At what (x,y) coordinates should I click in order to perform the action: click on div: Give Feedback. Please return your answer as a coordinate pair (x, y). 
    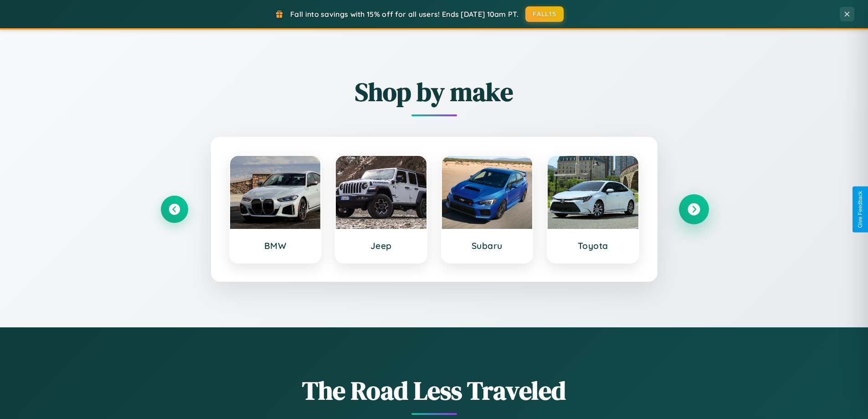
    Looking at the image, I should click on (860, 210).